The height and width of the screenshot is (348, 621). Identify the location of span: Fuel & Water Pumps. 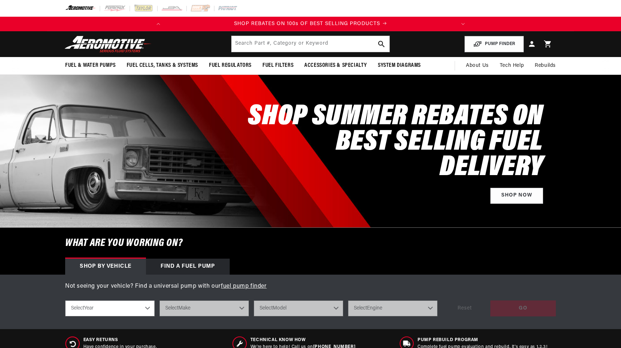
(90, 65).